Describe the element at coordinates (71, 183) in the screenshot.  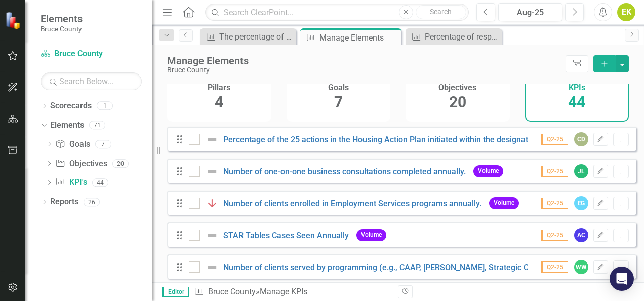
I see `a: KPI's` at that location.